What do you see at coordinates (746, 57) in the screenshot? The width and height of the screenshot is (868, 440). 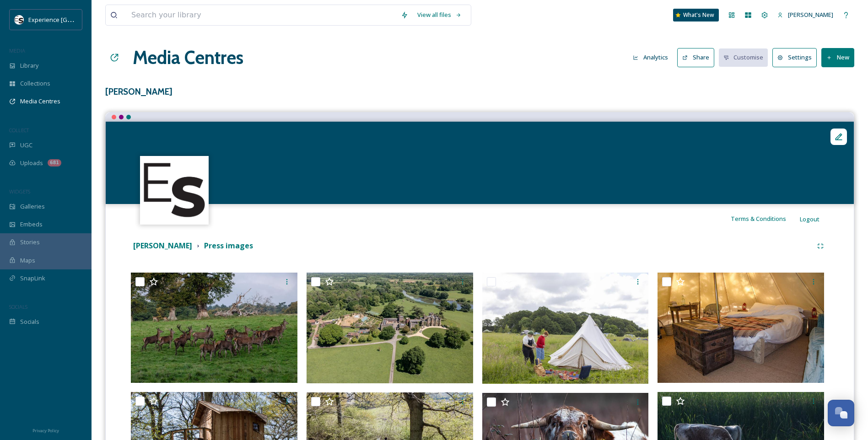 I see `a: Customise` at bounding box center [746, 57].